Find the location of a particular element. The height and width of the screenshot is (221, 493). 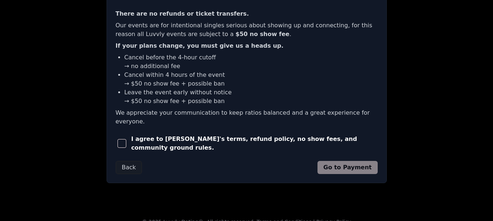

p: Our events are for intentional singles serious about showing up and connecting, for this reason a... is located at coordinates (247, 30).